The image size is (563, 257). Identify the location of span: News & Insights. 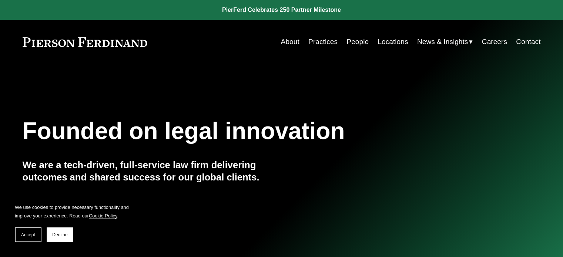
(443, 42).